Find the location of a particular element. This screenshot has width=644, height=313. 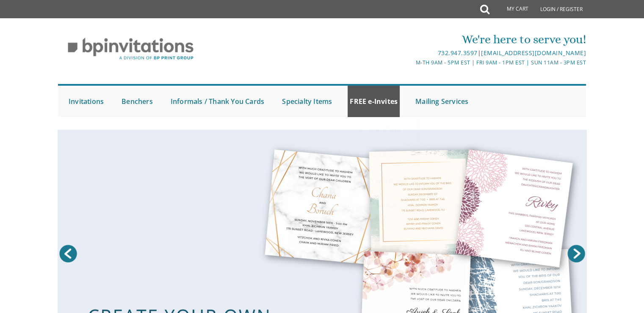

a: Vort Invitations is located at coordinates (378, 130).